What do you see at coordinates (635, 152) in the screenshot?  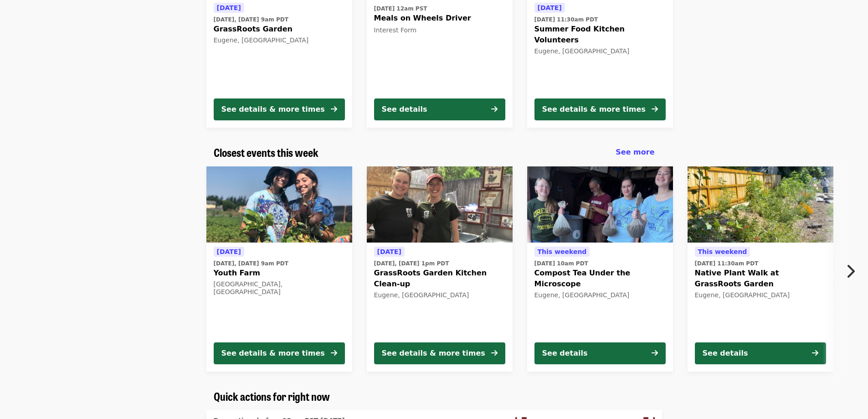 I see `a: See more` at bounding box center [635, 152].